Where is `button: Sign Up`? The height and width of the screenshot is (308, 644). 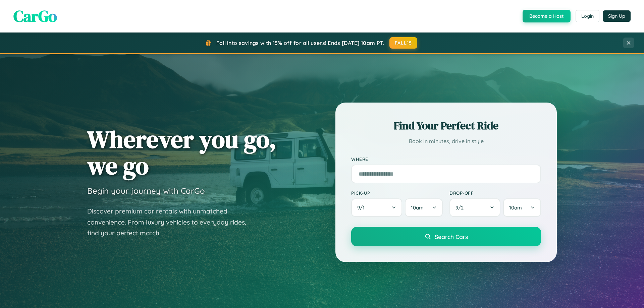 button: Sign Up is located at coordinates (616, 16).